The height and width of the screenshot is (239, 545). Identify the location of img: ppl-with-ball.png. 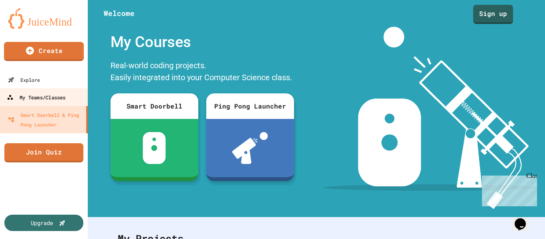
(250, 148).